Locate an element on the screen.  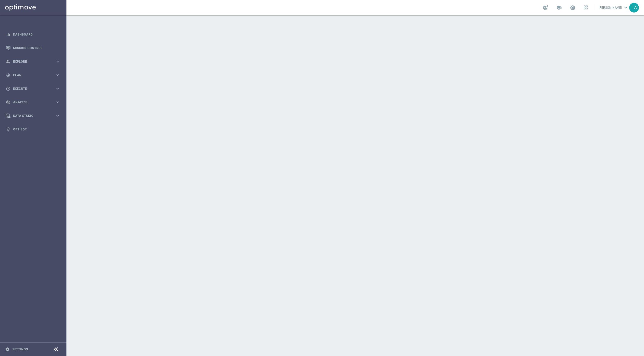
button: lightbulb Optibot is located at coordinates (33, 129).